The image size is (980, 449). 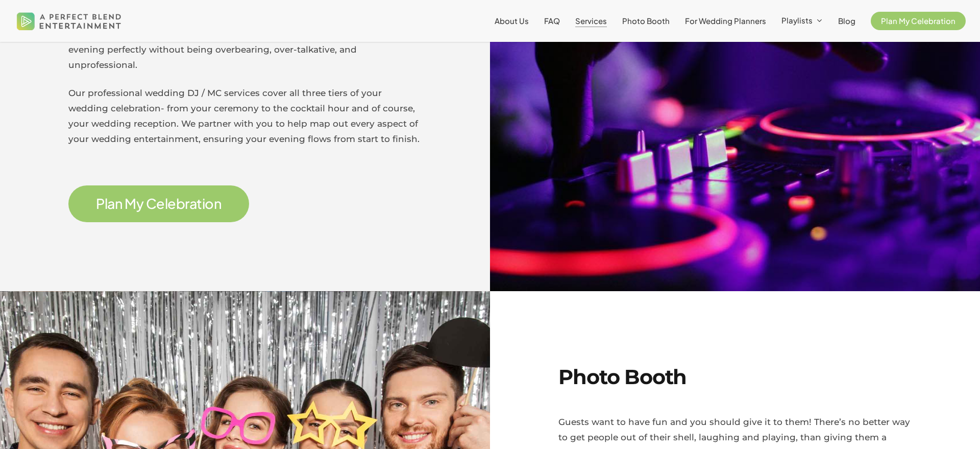 I want to click on span: y, so click(x=140, y=203).